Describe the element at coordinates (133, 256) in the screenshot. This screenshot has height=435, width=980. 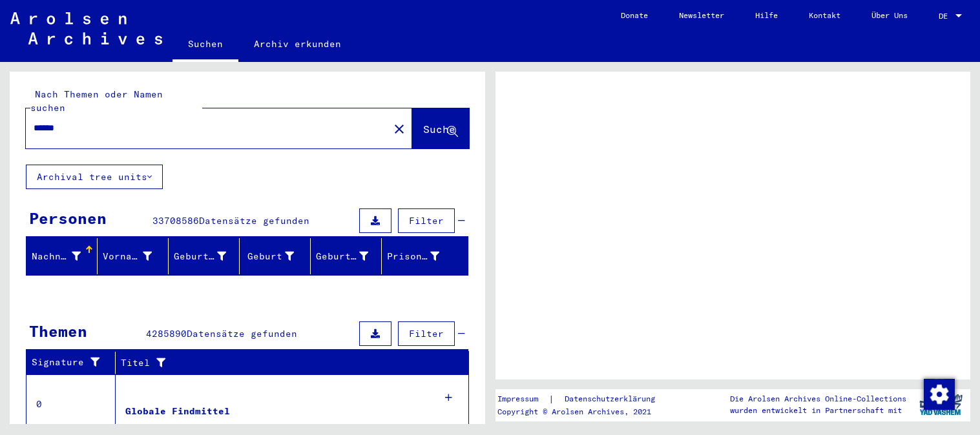
I see `mat-header-cell: Vorname` at that location.